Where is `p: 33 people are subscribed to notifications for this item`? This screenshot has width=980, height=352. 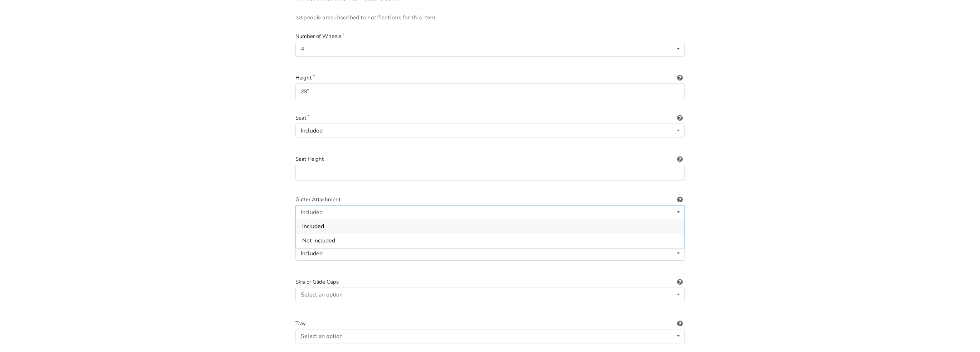 p: 33 people are subscribed to notifications for this item is located at coordinates (490, 17).